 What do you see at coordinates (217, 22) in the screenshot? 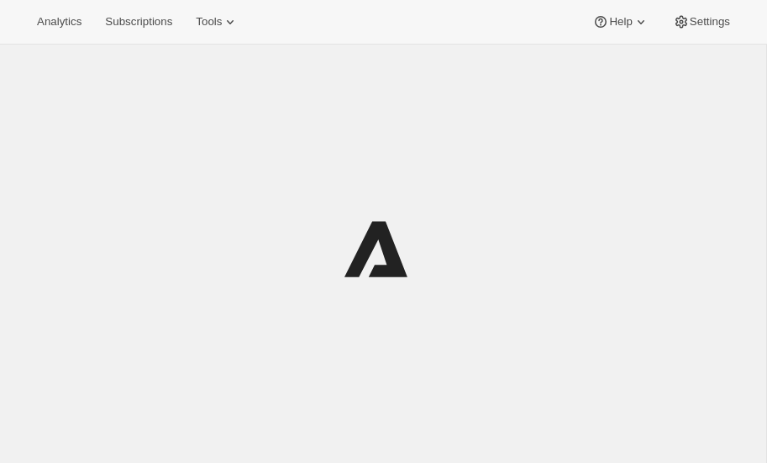
I see `button: Tools` at bounding box center [217, 22].